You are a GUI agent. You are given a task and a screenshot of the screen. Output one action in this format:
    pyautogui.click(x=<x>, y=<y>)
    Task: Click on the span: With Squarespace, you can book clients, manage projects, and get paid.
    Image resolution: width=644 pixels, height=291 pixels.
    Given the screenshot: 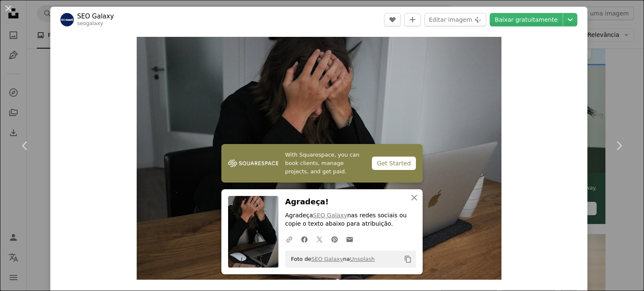 What is the action you would take?
    pyautogui.click(x=325, y=163)
    